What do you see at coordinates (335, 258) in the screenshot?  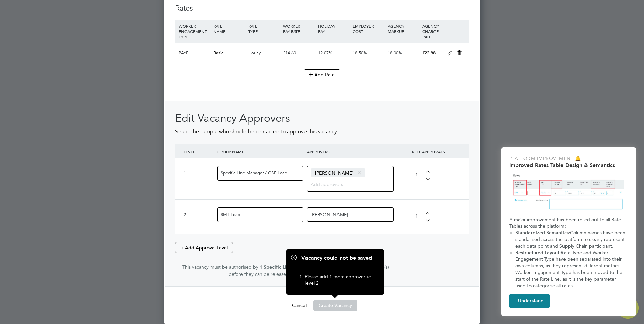 I see `h1: Vacancy could not be saved` at bounding box center [335, 258].